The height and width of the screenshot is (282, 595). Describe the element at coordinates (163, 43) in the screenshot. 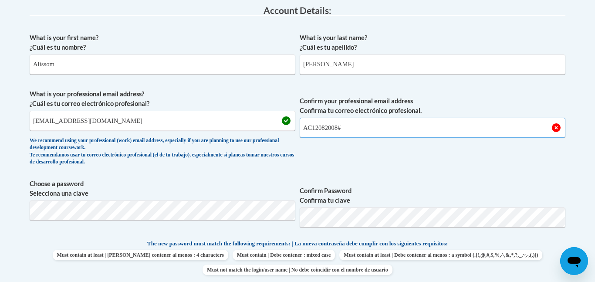

I see `label: What is your first name? ¿Cuál es tu nombre?` at that location.